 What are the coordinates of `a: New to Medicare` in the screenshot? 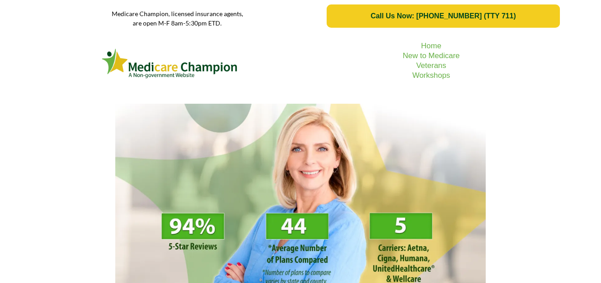 It's located at (431, 55).